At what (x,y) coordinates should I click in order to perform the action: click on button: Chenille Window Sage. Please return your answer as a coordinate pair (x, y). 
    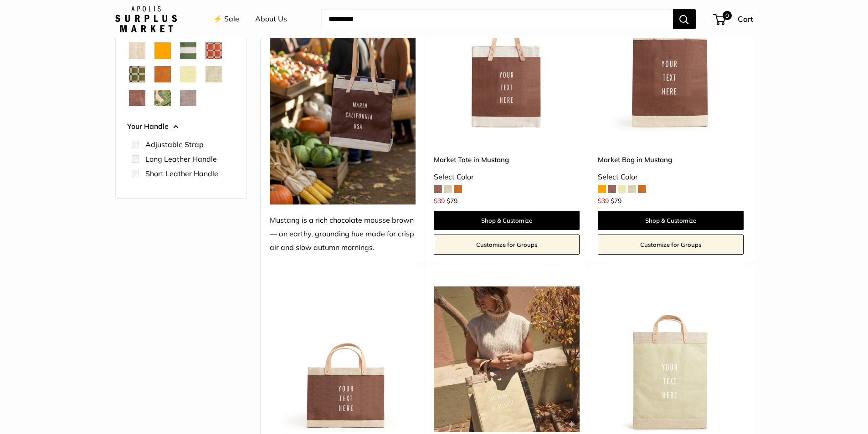
    Looking at the image, I should click on (137, 74).